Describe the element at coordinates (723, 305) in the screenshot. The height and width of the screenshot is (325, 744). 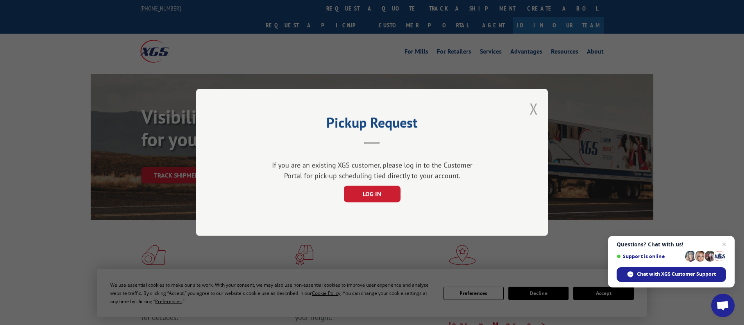
I see `div: Open chat` at that location.